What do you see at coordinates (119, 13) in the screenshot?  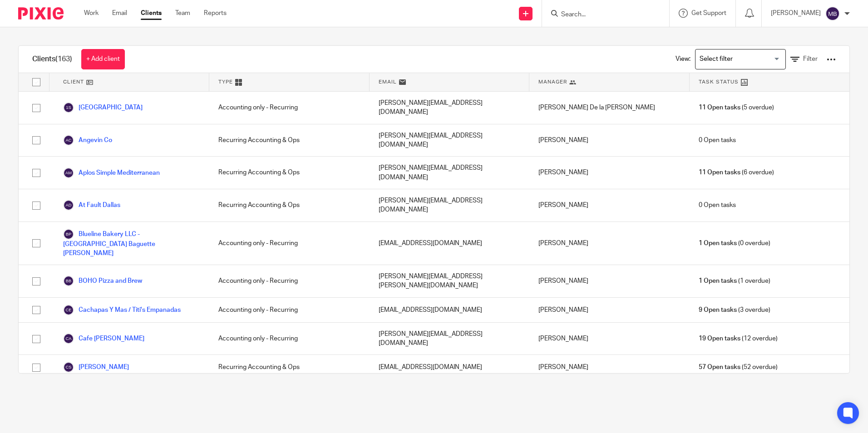 I see `a: Email` at bounding box center [119, 13].